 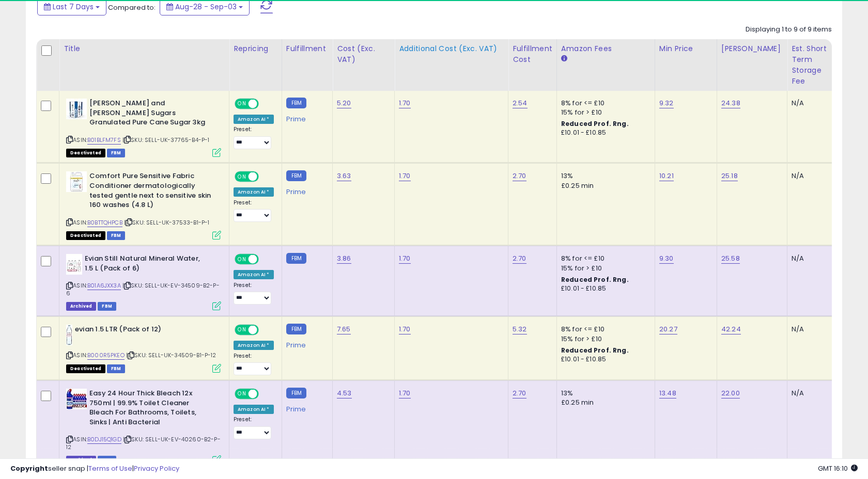 What do you see at coordinates (73, 7) in the screenshot?
I see `span: Last 7 Days` at bounding box center [73, 7].